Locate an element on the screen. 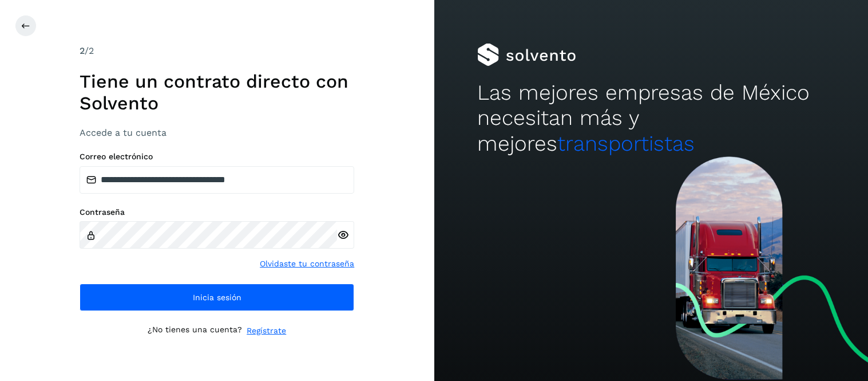  h3: Accede a tu cuenta is located at coordinates (217, 132).